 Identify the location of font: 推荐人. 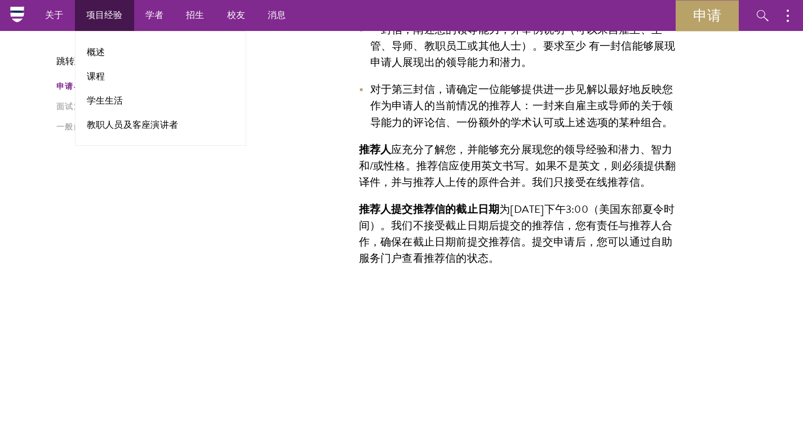
(375, 149).